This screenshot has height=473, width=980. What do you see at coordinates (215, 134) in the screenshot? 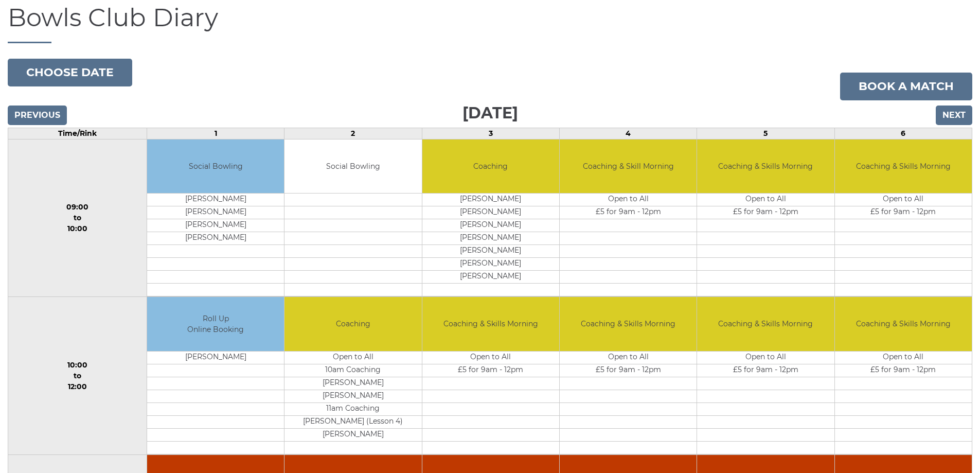
I see `td: 1` at bounding box center [215, 134].